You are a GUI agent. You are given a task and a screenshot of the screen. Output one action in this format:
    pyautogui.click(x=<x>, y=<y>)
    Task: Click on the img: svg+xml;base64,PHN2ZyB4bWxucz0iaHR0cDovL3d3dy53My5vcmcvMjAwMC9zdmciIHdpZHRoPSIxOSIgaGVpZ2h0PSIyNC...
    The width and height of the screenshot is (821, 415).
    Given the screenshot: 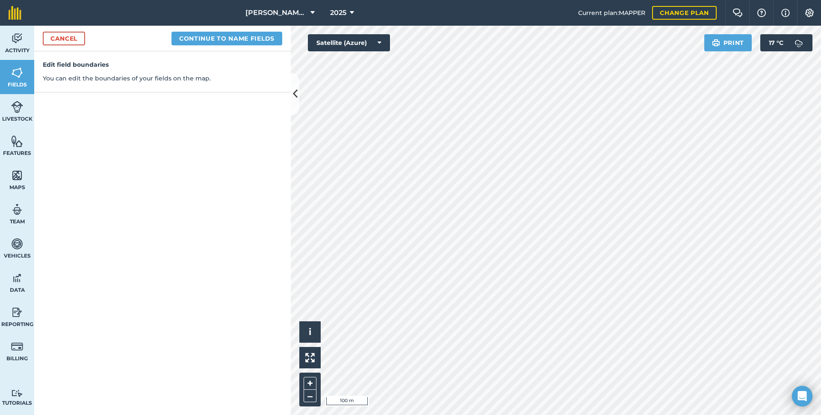 What is the action you would take?
    pyautogui.click(x=716, y=43)
    